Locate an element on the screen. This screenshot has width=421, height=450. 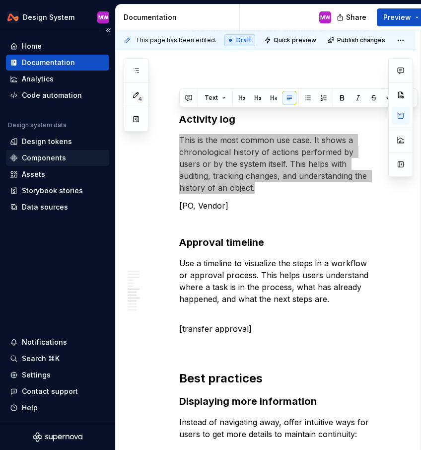
h3: Approval timeline is located at coordinates (277, 242).